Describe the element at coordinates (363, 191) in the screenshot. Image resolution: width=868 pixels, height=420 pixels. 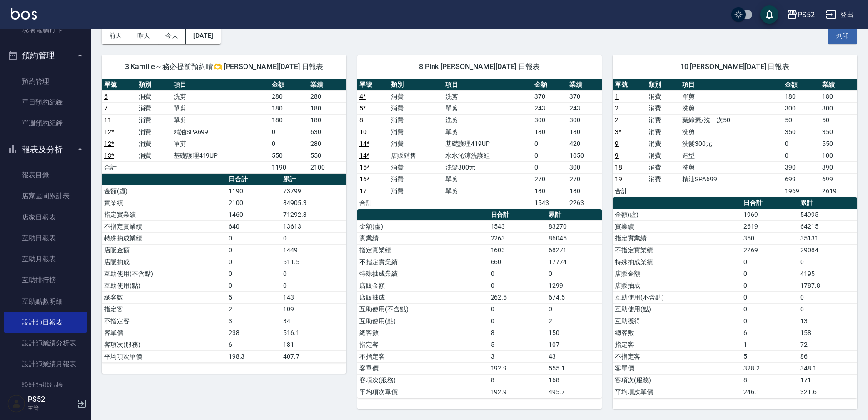
I see `a: 17` at that location.